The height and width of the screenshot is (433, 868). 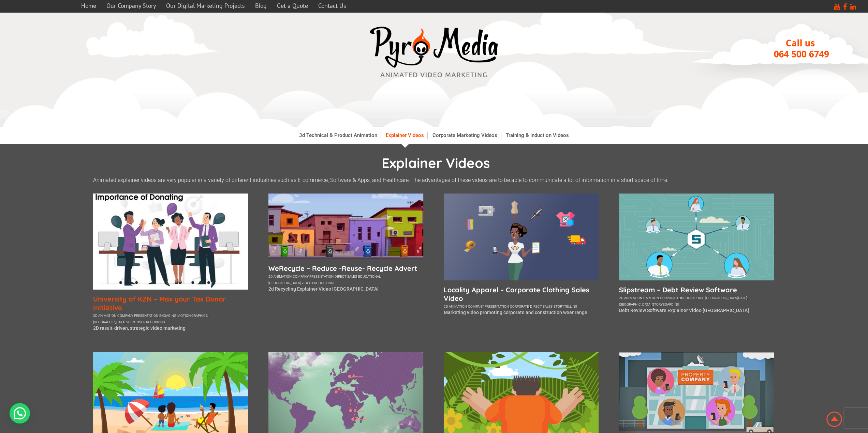 What do you see at coordinates (521, 313) in the screenshot?
I see `p: Marketing video promoting corporate and construction wear range` at bounding box center [521, 313].